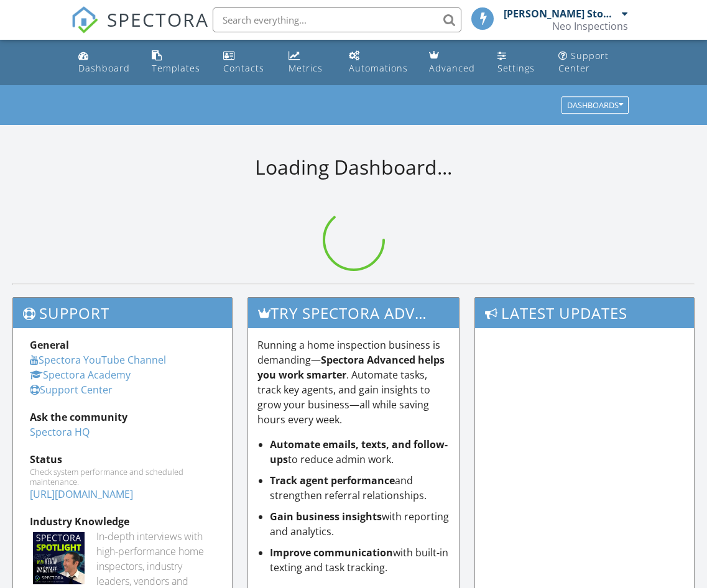 The width and height of the screenshot is (707, 588). I want to click on div: Industry Knowledge, so click(123, 521).